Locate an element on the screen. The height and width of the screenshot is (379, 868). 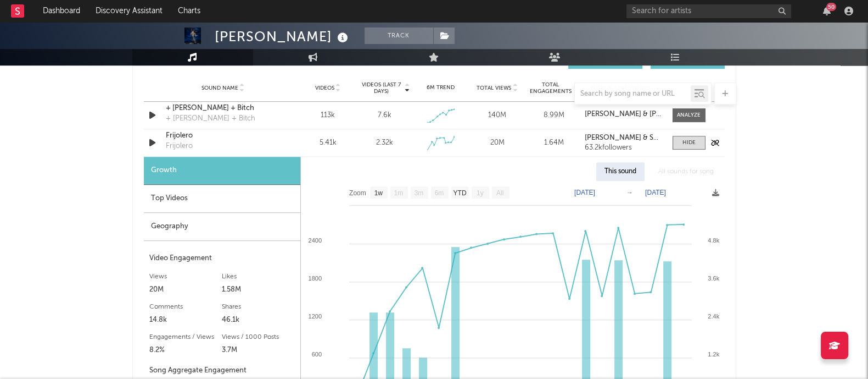
div: Top Videos is located at coordinates (222, 199).